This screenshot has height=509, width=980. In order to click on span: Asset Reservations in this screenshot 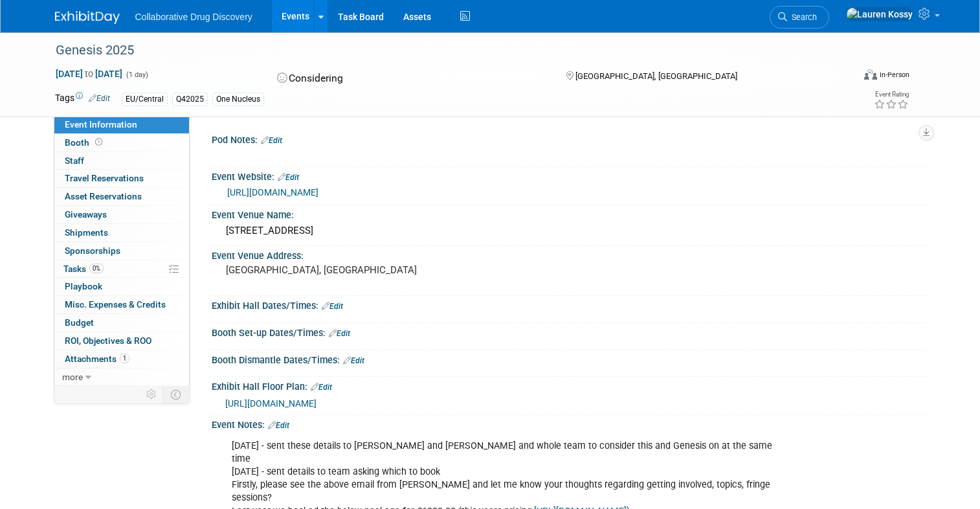, I will do `click(103, 196)`.